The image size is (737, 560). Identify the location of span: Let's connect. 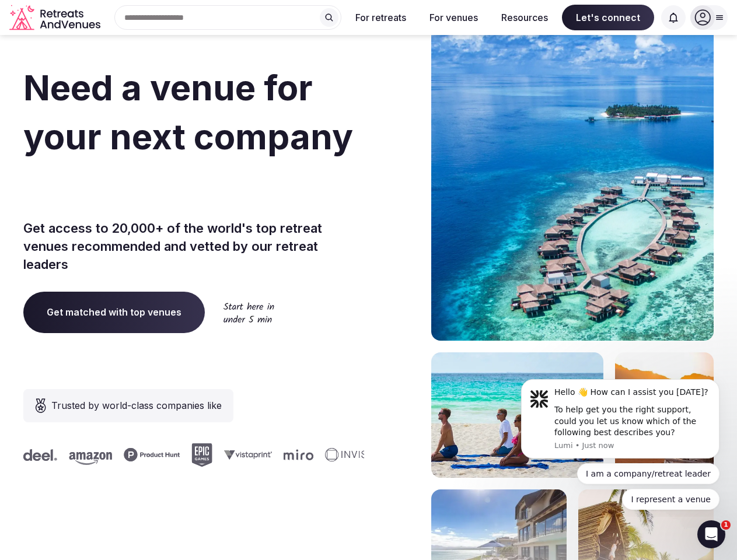
(608, 18).